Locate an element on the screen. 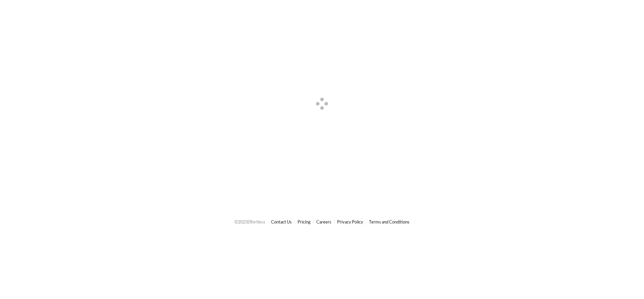 This screenshot has height=299, width=644. a: Careers is located at coordinates (323, 222).